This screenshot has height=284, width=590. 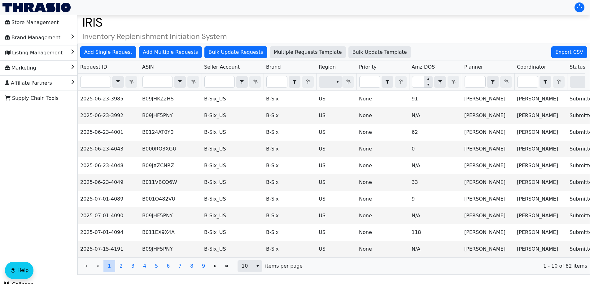 I want to click on button: Page 7, so click(x=180, y=266).